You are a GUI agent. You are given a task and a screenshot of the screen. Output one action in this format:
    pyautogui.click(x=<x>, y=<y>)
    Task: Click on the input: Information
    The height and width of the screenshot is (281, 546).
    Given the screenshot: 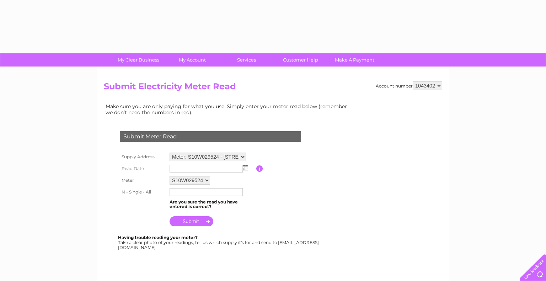 What is the action you would take?
    pyautogui.click(x=259, y=168)
    